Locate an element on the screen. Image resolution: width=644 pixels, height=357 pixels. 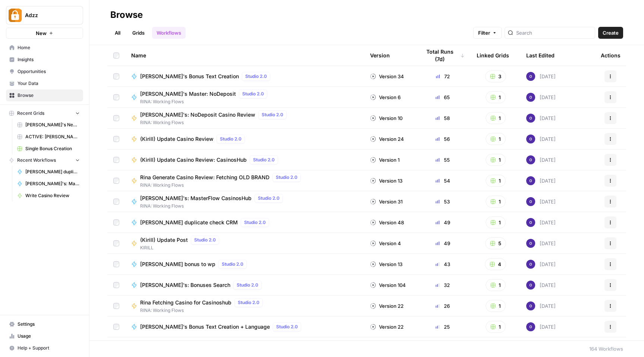
div: 58 is located at coordinates (443, 118).